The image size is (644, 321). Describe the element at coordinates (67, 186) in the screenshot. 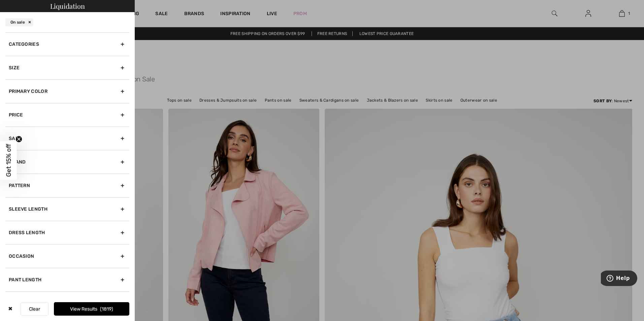

I see `div: Pattern` at that location.